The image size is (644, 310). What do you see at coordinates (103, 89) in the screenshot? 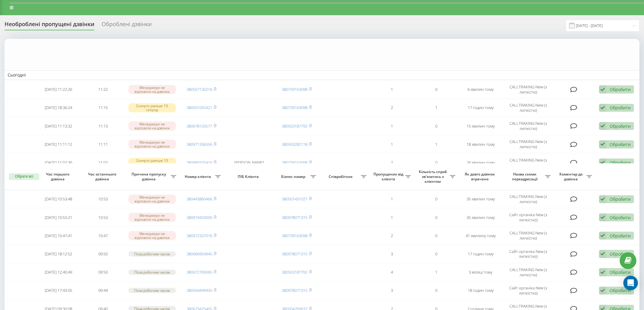
I see `td: 11:22` at bounding box center [103, 89].